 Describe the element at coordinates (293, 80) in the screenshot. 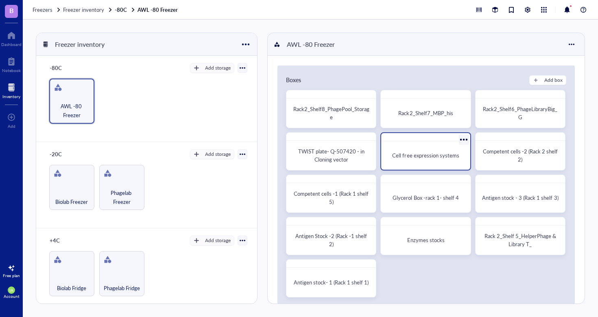

I see `div: Boxes` at that location.